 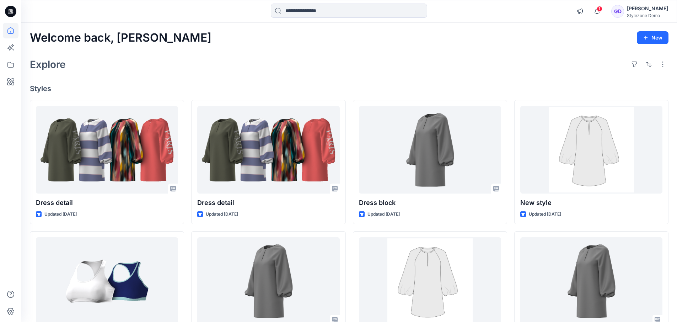 What do you see at coordinates (349, 88) in the screenshot?
I see `h4: Styles` at bounding box center [349, 88].